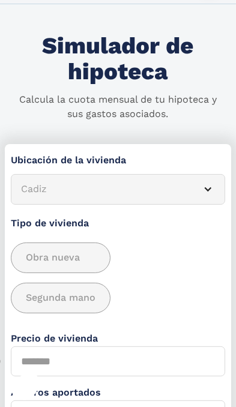 This screenshot has height=407, width=236. I want to click on div: Cadiz, so click(103, 189).